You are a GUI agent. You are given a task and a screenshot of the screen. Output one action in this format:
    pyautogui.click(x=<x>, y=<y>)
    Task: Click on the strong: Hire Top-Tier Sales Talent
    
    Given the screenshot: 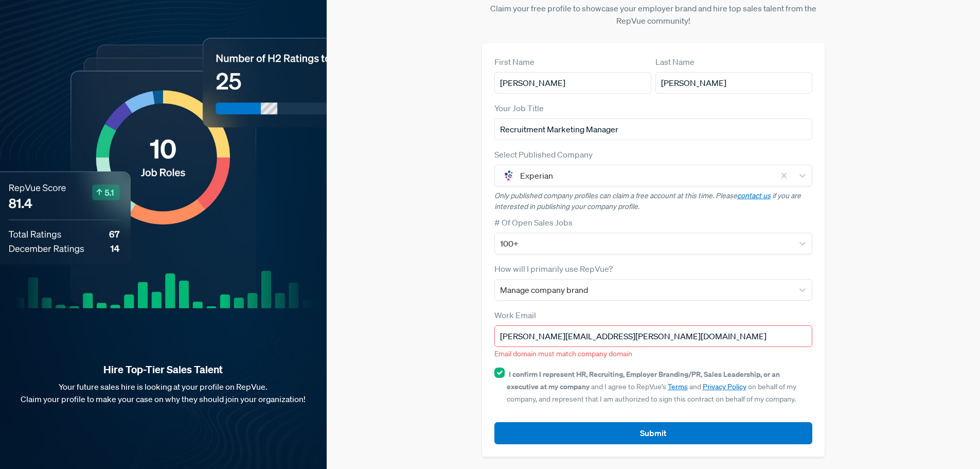 What is the action you would take?
    pyautogui.click(x=163, y=369)
    